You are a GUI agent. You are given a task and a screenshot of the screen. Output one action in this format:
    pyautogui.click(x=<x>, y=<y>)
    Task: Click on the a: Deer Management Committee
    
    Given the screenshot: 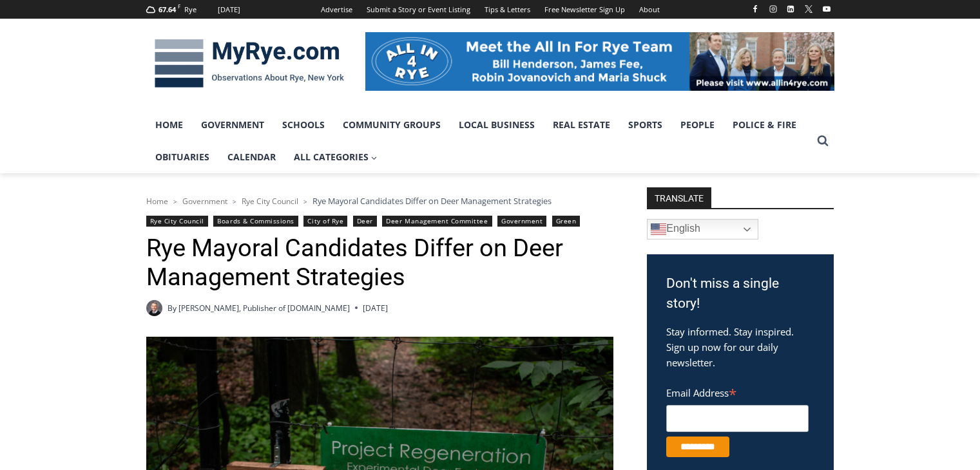 What is the action you would take?
    pyautogui.click(x=437, y=221)
    